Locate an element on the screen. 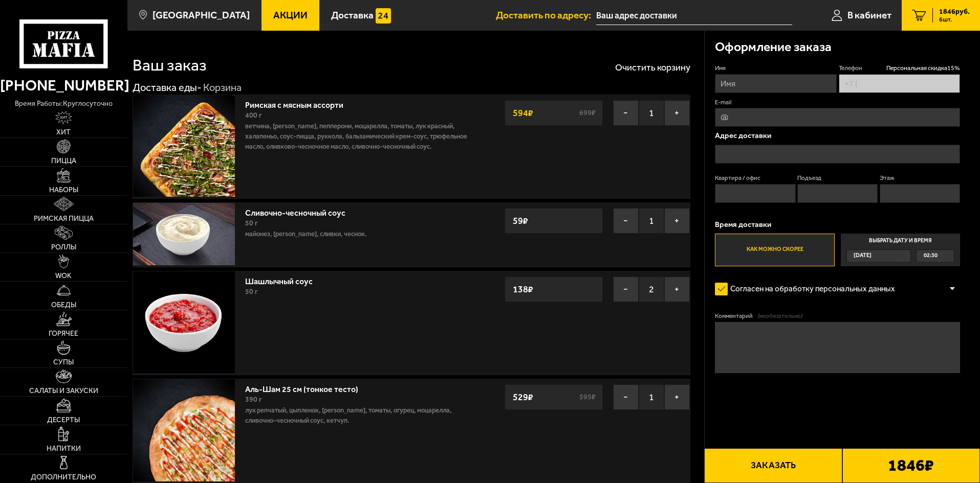 This screenshot has width=980, height=483. strong: 529 ₽ is located at coordinates (523, 397).